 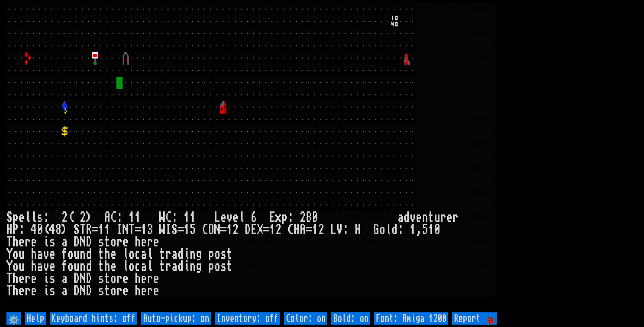 What do you see at coordinates (58, 230) in the screenshot?
I see `div: 8` at bounding box center [58, 230].